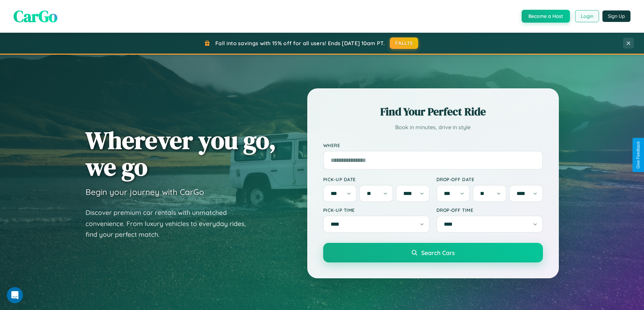 The image size is (644, 310). What do you see at coordinates (145, 192) in the screenshot?
I see `h3: Begin your journey with CarGo` at bounding box center [145, 192].